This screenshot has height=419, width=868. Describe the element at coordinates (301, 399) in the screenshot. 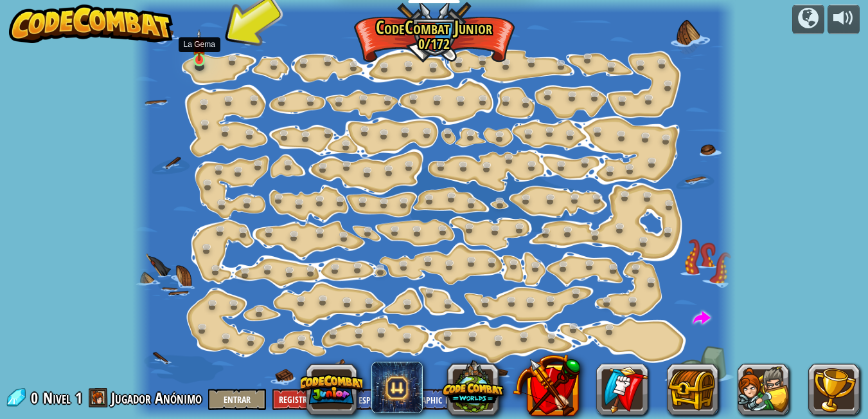

I see `button: Registrarse` at that location.